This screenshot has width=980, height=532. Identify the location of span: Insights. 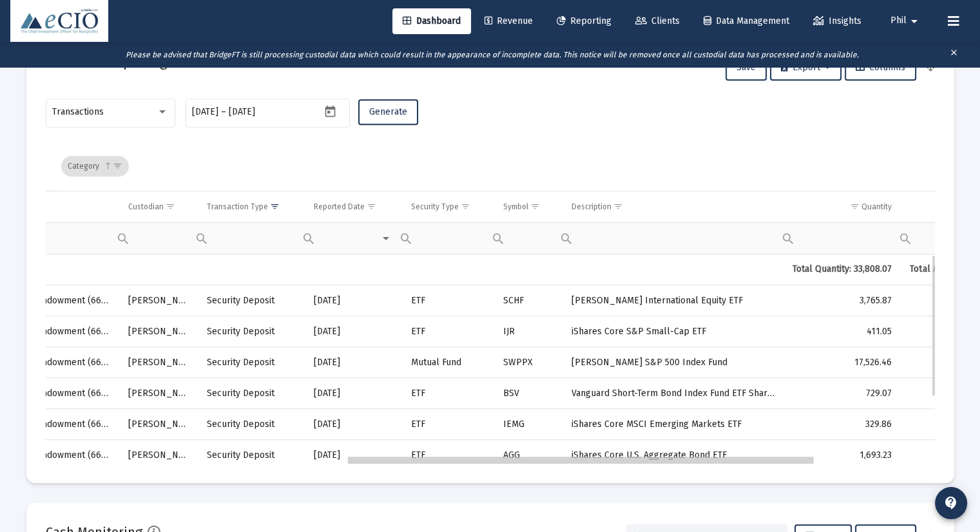
(837, 21).